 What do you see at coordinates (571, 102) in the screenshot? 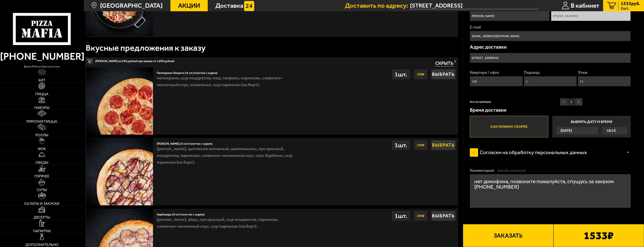
I see `span: 1` at bounding box center [571, 102].